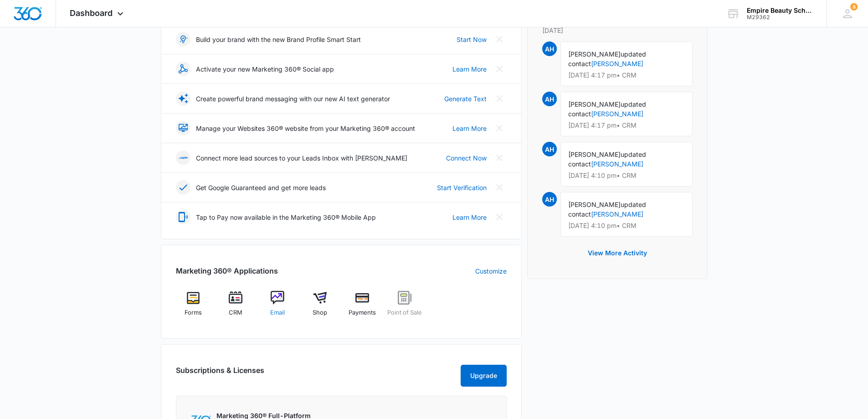 The width and height of the screenshot is (868, 419). What do you see at coordinates (236, 313) in the screenshot?
I see `span: CRM` at bounding box center [236, 313].